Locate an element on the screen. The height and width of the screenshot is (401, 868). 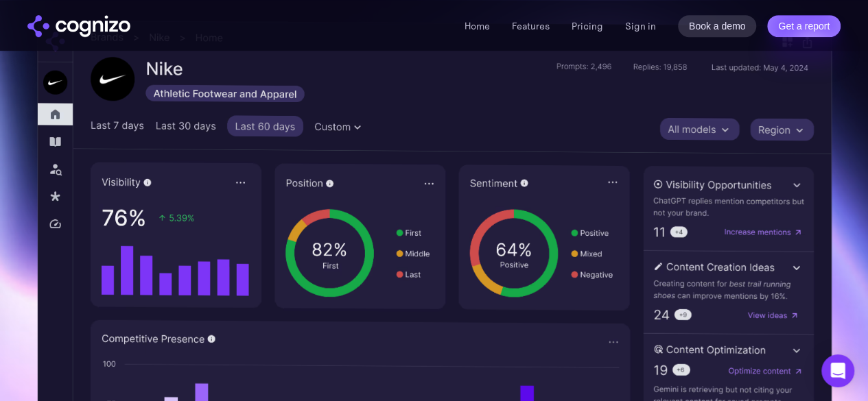
div: Open Intercom Messenger is located at coordinates (838, 371).